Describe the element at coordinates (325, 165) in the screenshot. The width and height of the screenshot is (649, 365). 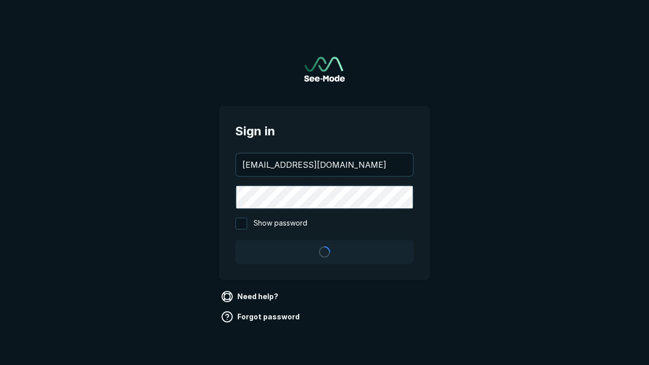
I see `input: your@email.com` at that location.